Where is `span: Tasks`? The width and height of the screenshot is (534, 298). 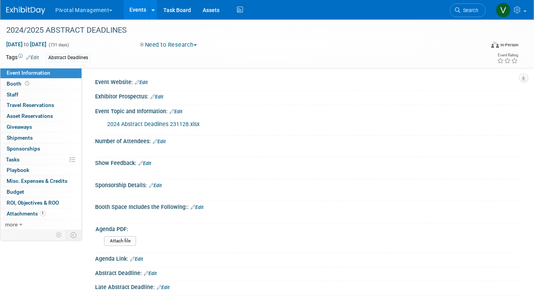 span: Tasks is located at coordinates (12, 160).